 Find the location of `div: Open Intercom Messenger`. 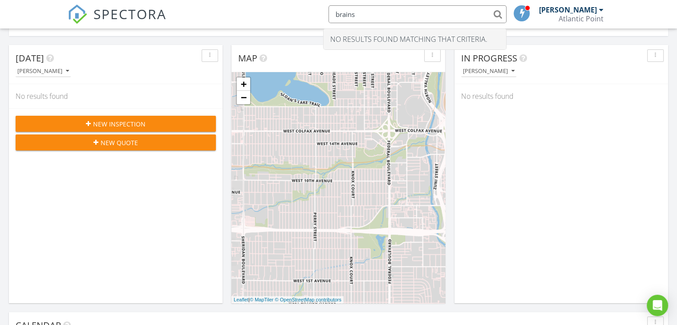

div: Open Intercom Messenger is located at coordinates (657, 305).